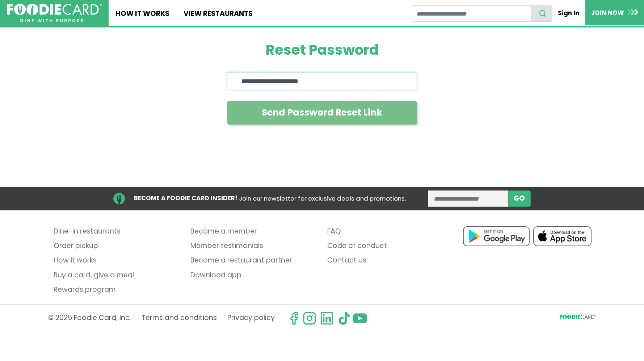 This screenshot has width=644, height=361. Describe the element at coordinates (186, 198) in the screenshot. I see `strong: BECOME A FOODIE CARD INSIDER!` at that location.